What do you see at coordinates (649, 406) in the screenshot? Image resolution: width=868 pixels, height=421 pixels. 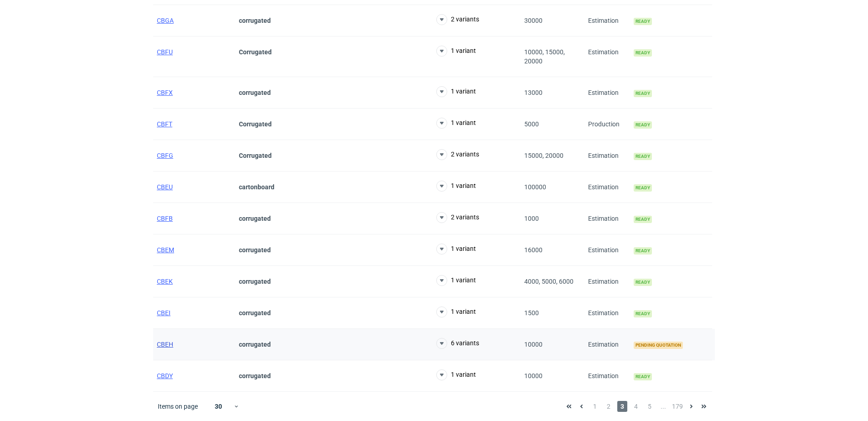 I see `span: 5` at bounding box center [649, 406].